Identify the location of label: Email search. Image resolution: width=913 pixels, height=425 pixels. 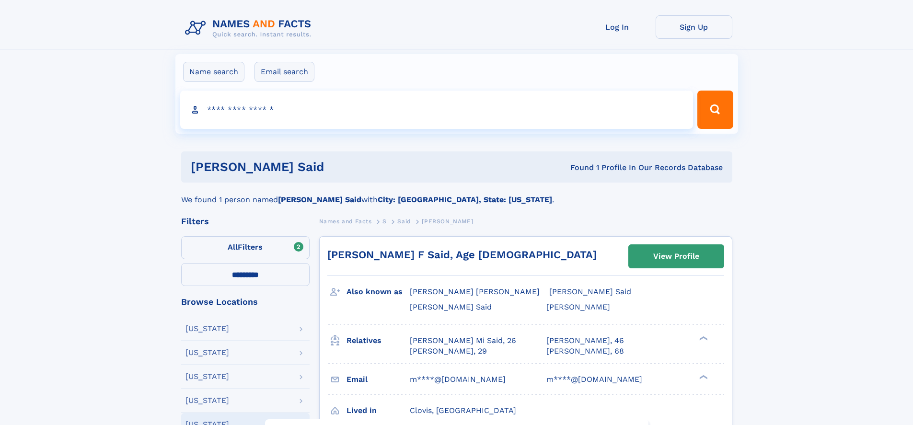
(284, 72).